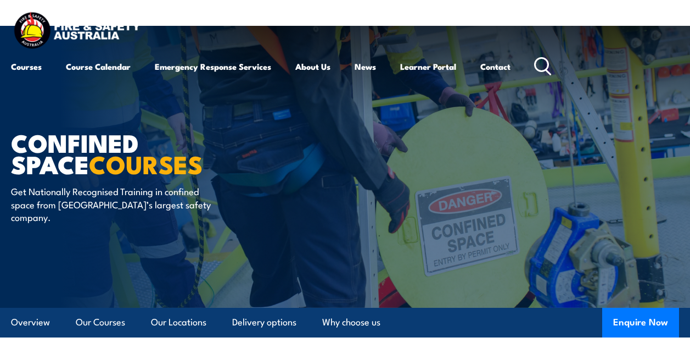  Describe the element at coordinates (351, 322) in the screenshot. I see `a: Why choose us` at that location.